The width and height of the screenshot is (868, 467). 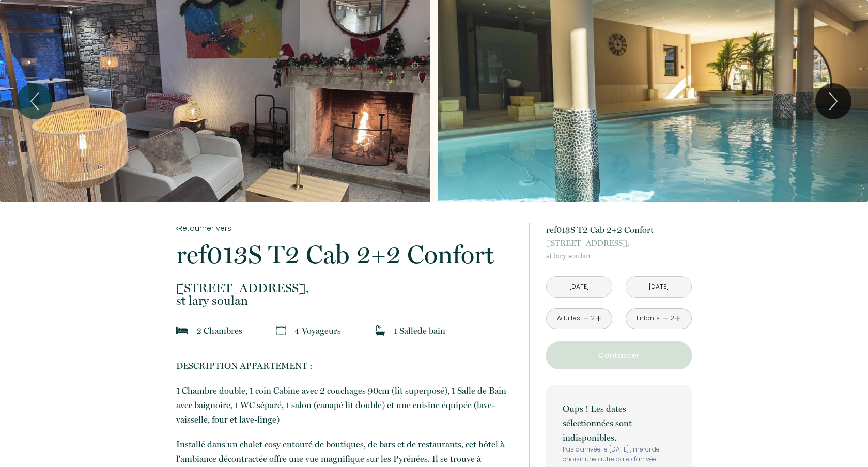 I want to click on button: Previous, so click(x=35, y=102).